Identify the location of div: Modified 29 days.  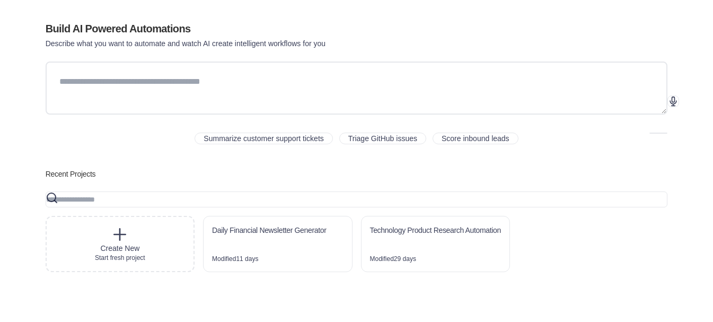
(393, 259).